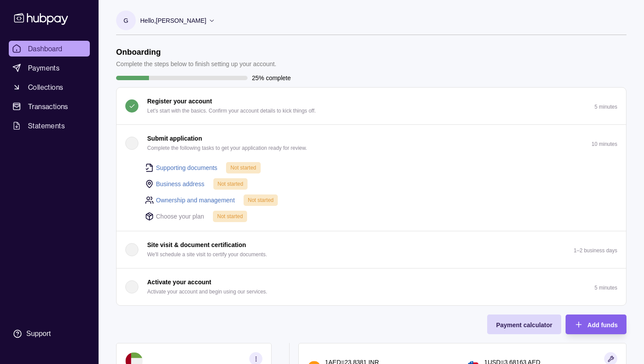  What do you see at coordinates (371, 250) in the screenshot?
I see `button: Site visit & document certification We'll schedule a site visit to certify your documents.1–2 bus...` at bounding box center [371, 250].